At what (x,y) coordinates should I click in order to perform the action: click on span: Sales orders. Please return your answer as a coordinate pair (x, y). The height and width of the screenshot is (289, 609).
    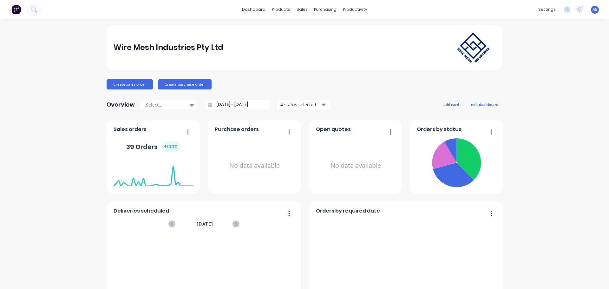
    Looking at the image, I should click on (130, 129).